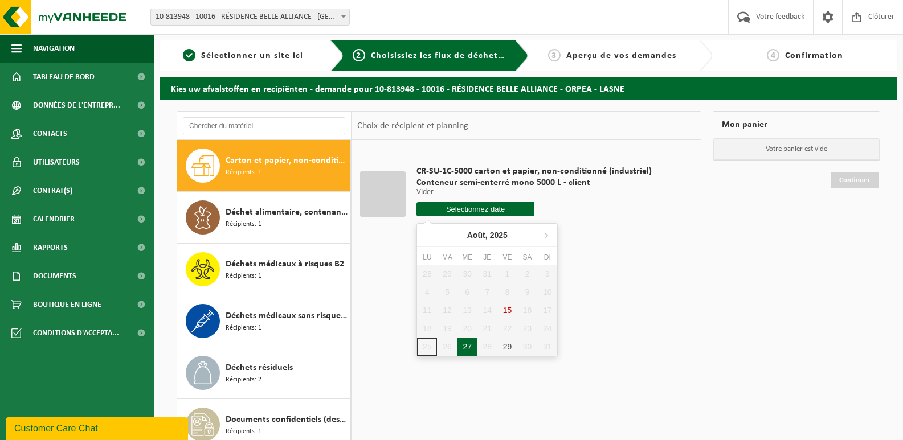 The width and height of the screenshot is (903, 440). I want to click on span: Conditions d'accepta..., so click(76, 333).